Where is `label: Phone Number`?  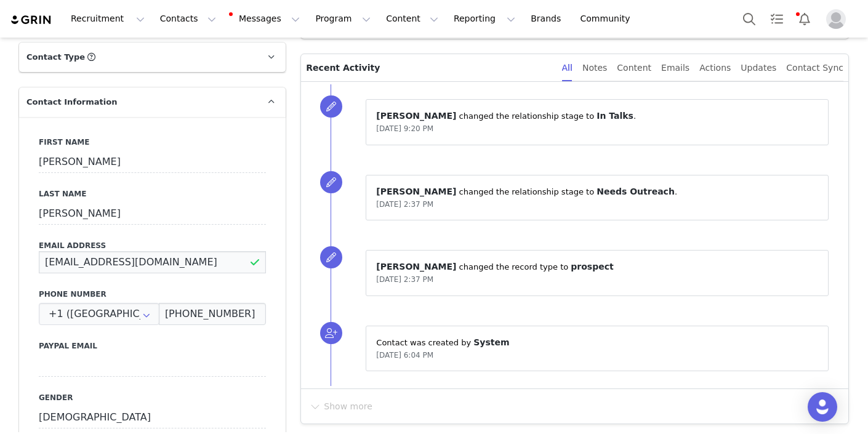
label: Phone Number is located at coordinates (152, 294).